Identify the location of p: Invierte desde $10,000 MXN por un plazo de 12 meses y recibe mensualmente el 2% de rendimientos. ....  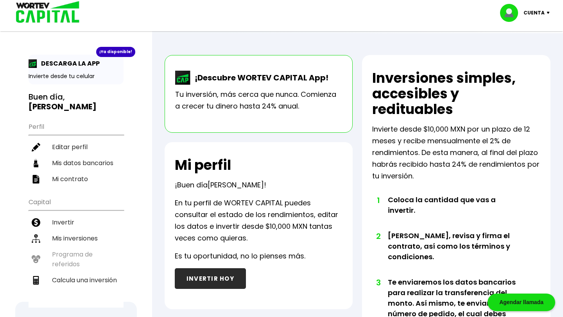
(456, 153).